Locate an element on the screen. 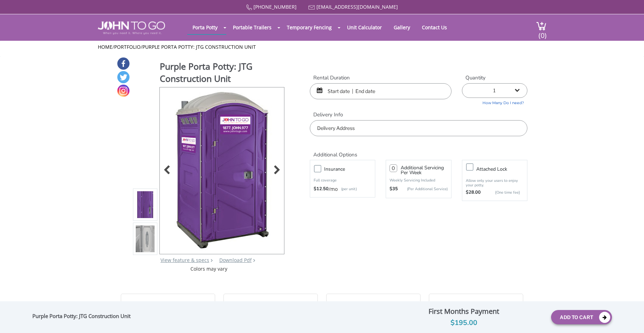 The width and height of the screenshot is (644, 333). img: right arrow icon is located at coordinates (212, 260).